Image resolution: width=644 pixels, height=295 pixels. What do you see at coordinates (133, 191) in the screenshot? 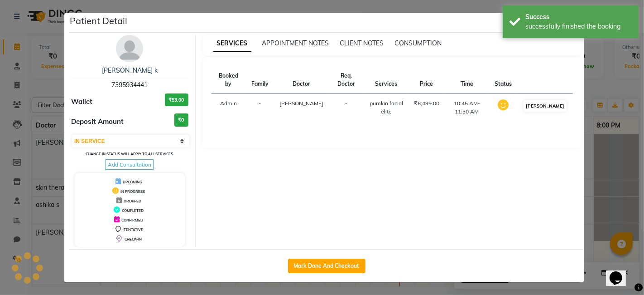
I see `span: IN PROGRESS` at bounding box center [133, 191].